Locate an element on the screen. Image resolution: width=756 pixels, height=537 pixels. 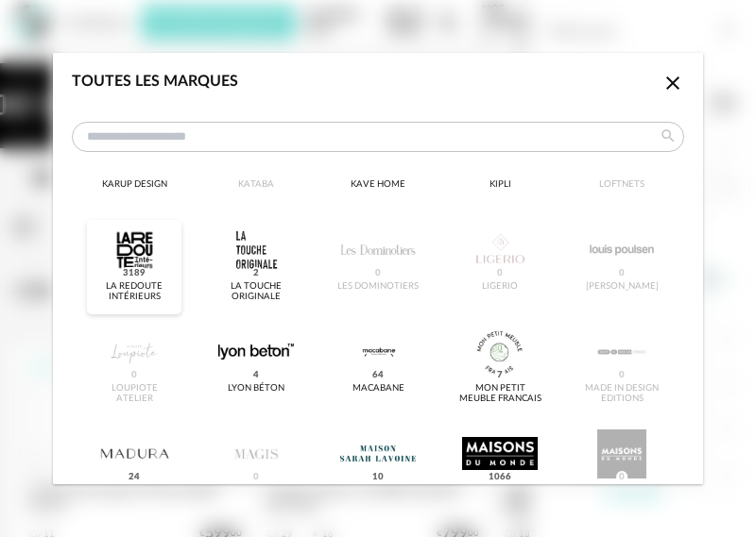
div: MACABANE is located at coordinates (378, 389).